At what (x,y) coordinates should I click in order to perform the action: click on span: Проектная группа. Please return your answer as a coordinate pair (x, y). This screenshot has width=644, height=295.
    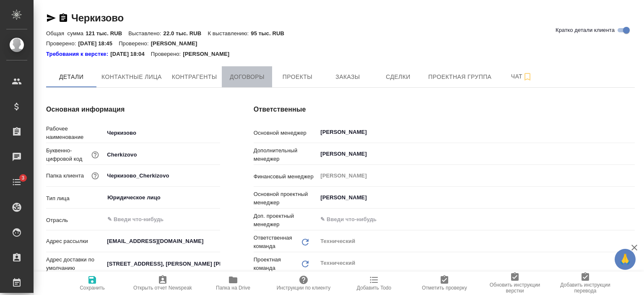
    Looking at the image, I should click on (460, 77).